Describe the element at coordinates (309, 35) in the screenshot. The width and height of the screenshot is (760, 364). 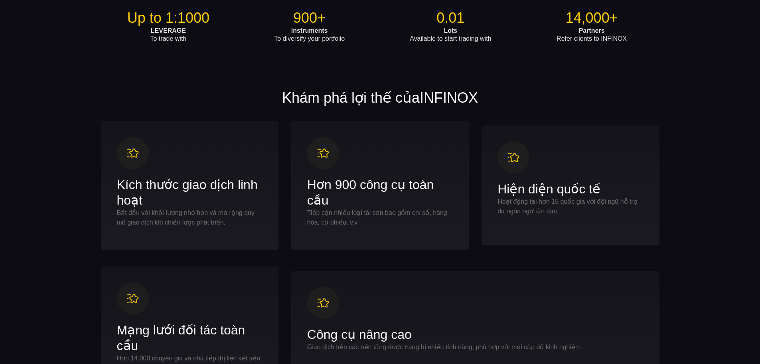
I see `p: To diversify your portfolio` at that location.